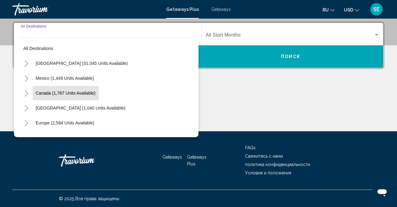 The image size is (397, 207). Describe the element at coordinates (250, 147) in the screenshot. I see `a: FAQs` at that location.